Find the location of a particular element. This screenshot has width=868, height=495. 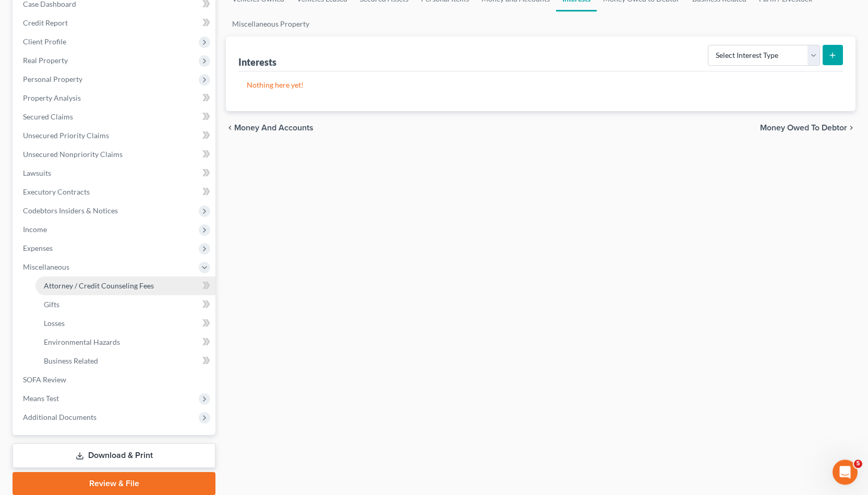

span: Gifts is located at coordinates (52, 304).